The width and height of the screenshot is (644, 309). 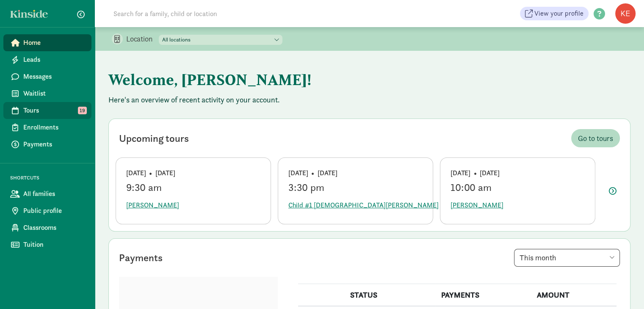 I want to click on span: 19, so click(x=82, y=111).